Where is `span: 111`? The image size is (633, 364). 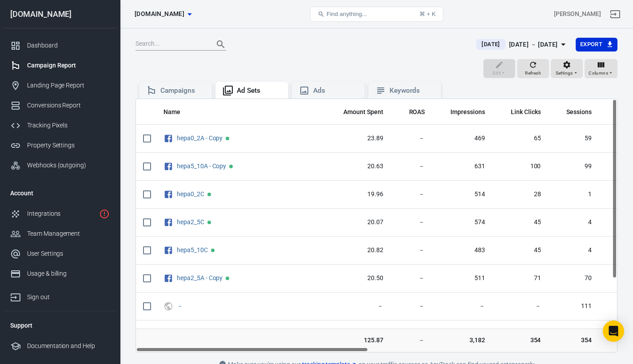 span: 111 is located at coordinates (573, 306).